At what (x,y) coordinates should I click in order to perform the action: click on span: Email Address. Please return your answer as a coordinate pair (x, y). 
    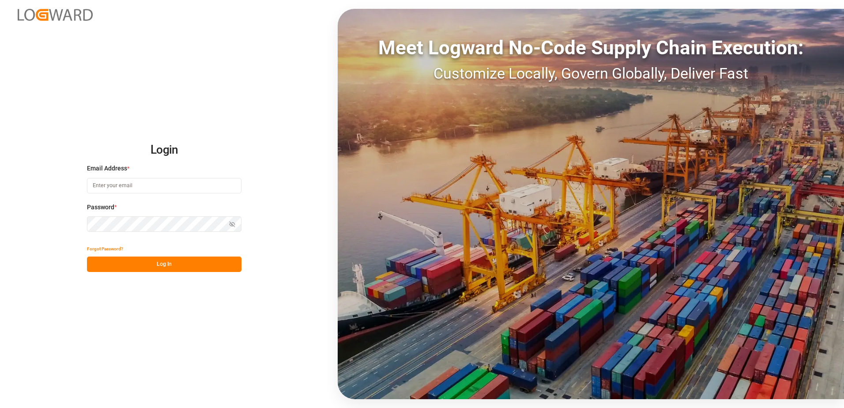
    Looking at the image, I should click on (107, 168).